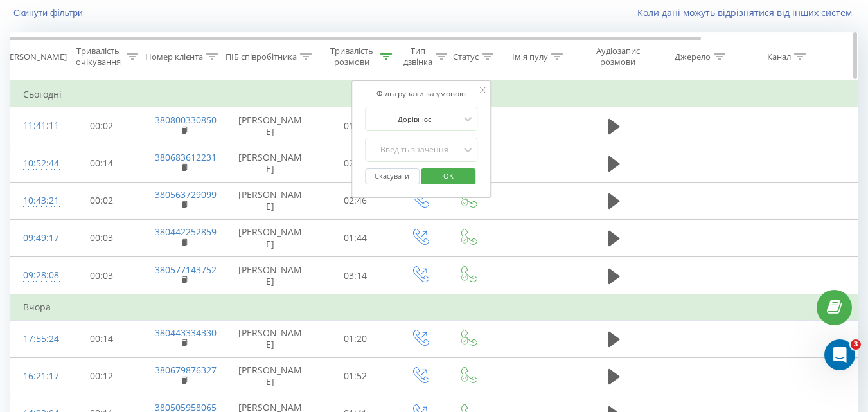 The width and height of the screenshot is (868, 412). What do you see at coordinates (186, 120) in the screenshot?
I see `a: 380800330850` at bounding box center [186, 120].